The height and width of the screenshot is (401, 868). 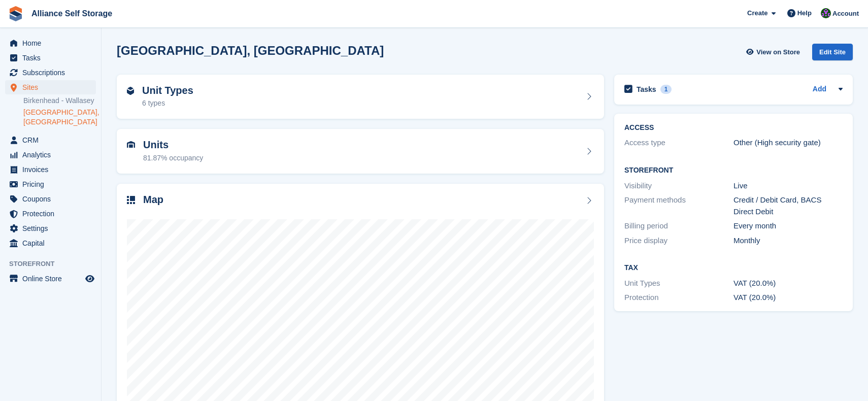 What do you see at coordinates (16, 13) in the screenshot?
I see `img: stora-icon-8386f47178a22dfd0bd8f6a31ec36ba5ce8667c1dd55bd0f319d3a0aa187defe.svg` at bounding box center [16, 13].